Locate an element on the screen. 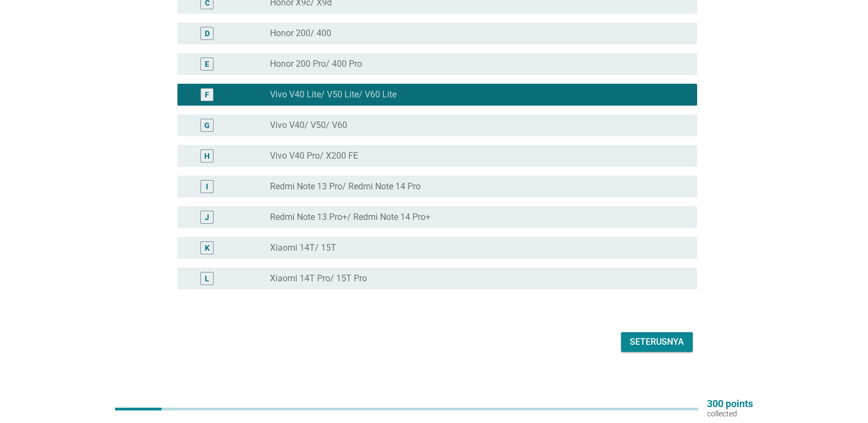 This screenshot has height=423, width=868. p: 300 points is located at coordinates (730, 404).